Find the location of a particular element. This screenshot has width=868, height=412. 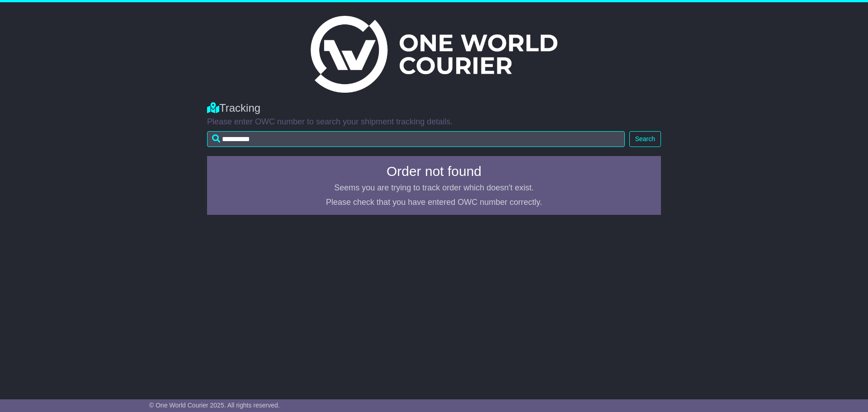

h4: Order not found is located at coordinates (434, 171).